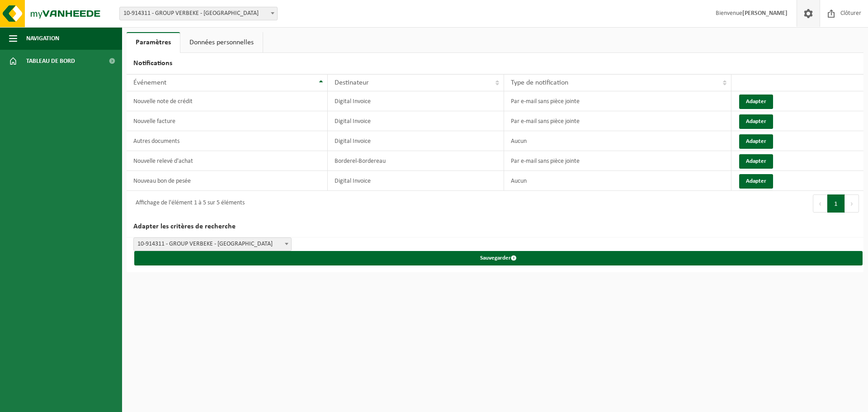 Image resolution: width=868 pixels, height=412 pixels. I want to click on button: Previous, so click(821, 204).